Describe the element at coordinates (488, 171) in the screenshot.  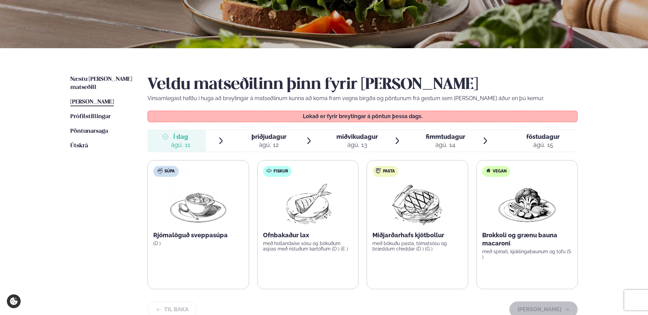
I see `img: Vegan.svg` at that location.